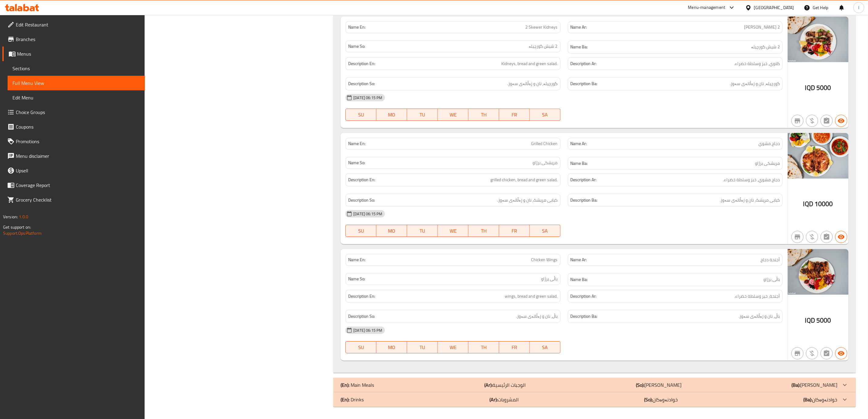 The height and width of the screenshot is (419, 868). Describe the element at coordinates (22, 233) in the screenshot. I see `a: Support.OpsPlatform` at that location.